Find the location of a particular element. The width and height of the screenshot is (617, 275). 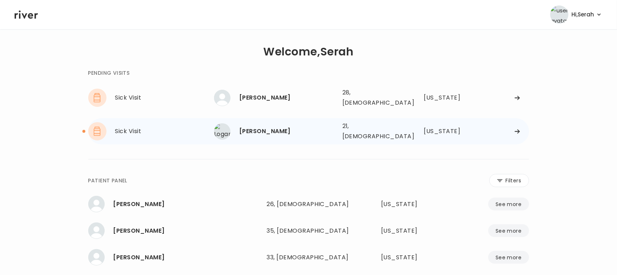

button: Filters is located at coordinates (509, 181).